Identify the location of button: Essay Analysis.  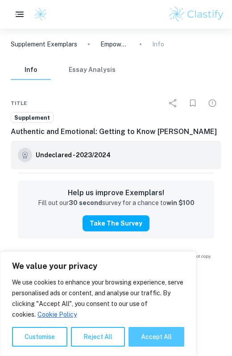
(92, 70).